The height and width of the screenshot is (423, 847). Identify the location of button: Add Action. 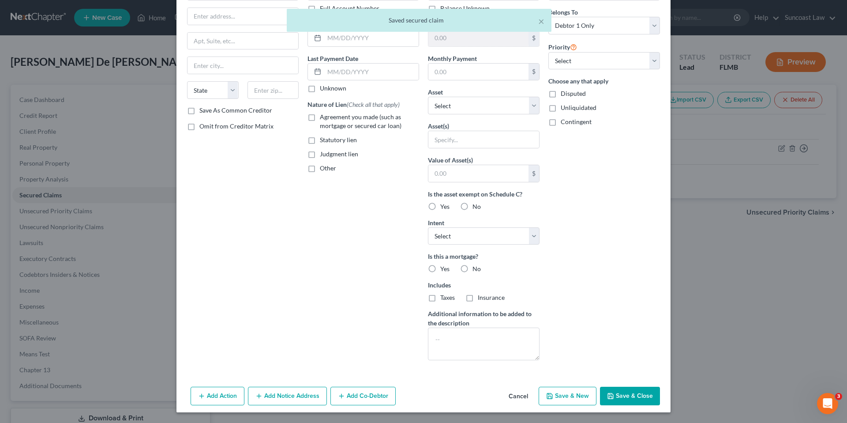
(218, 396).